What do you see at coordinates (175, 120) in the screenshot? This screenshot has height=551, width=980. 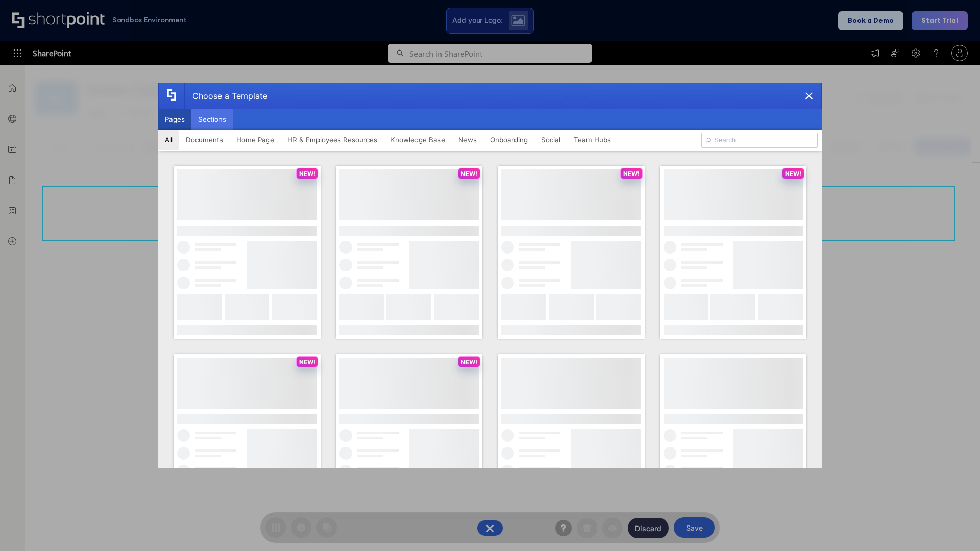 I see `button: Pages` at bounding box center [175, 120].